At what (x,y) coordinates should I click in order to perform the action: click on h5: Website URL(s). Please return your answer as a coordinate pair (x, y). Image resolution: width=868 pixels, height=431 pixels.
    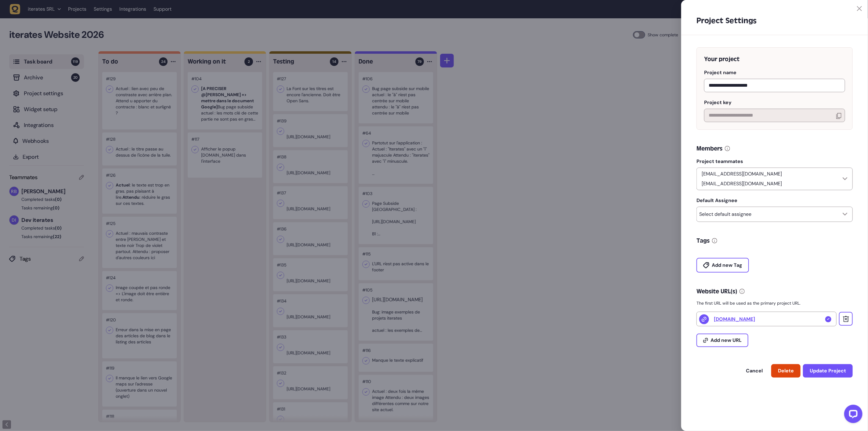
    Looking at the image, I should click on (717, 291).